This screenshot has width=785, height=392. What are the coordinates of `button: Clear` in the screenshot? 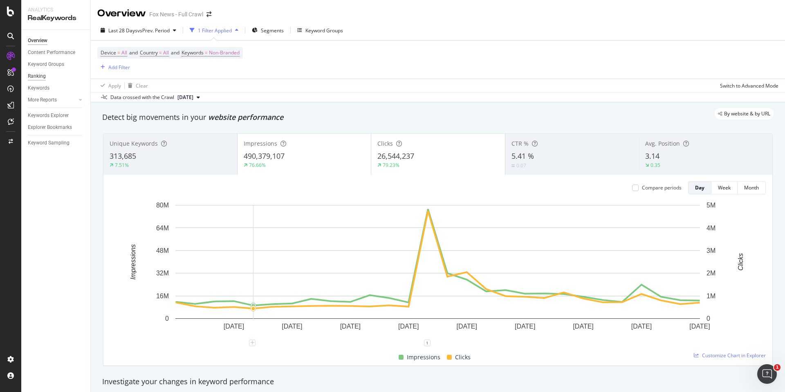 It's located at (136, 85).